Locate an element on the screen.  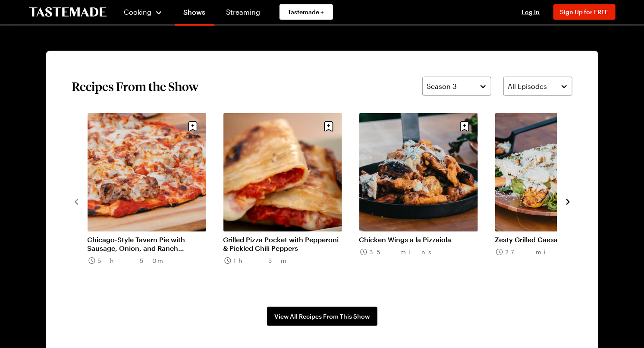
span: Season 3 is located at coordinates (442, 87).